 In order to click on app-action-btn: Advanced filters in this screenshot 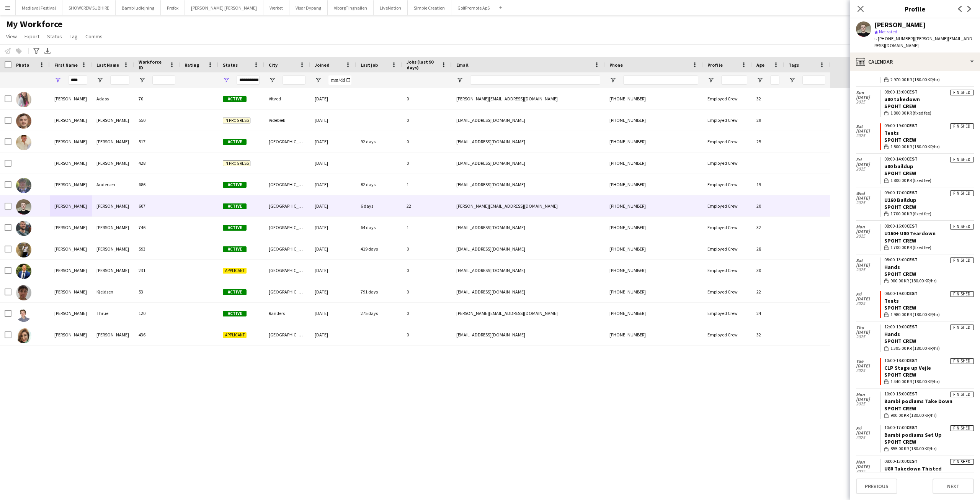, I will do `click(36, 51)`.